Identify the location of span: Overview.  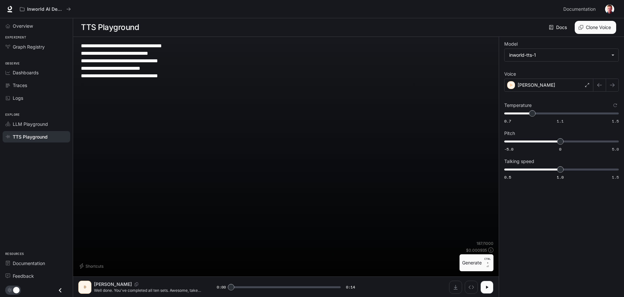
(23, 26).